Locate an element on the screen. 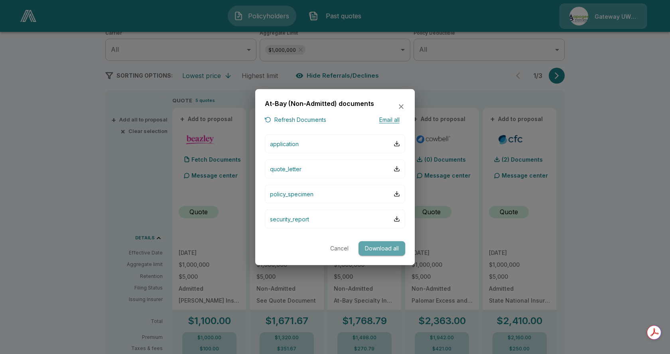 The width and height of the screenshot is (670, 354). button: application is located at coordinates (335, 144).